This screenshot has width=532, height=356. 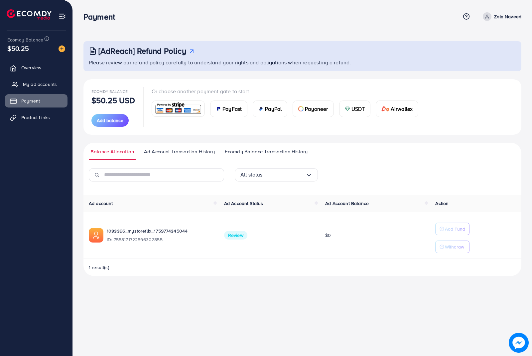 I want to click on div: <span class='underline'>1033396_mystoreflix_1759774345044</span></br>7558171722596302855, so click(x=160, y=236).